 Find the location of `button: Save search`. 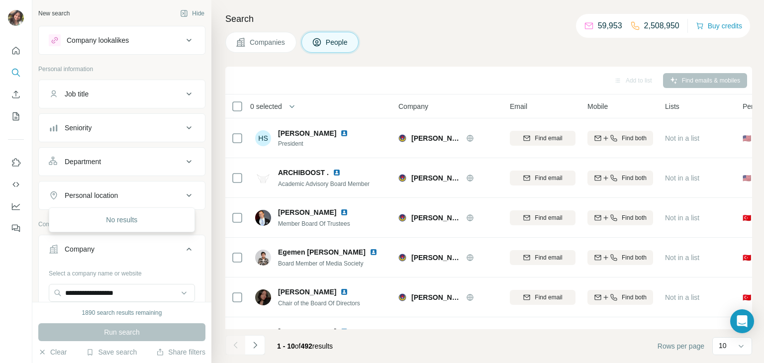

button: Save search is located at coordinates (111, 352).